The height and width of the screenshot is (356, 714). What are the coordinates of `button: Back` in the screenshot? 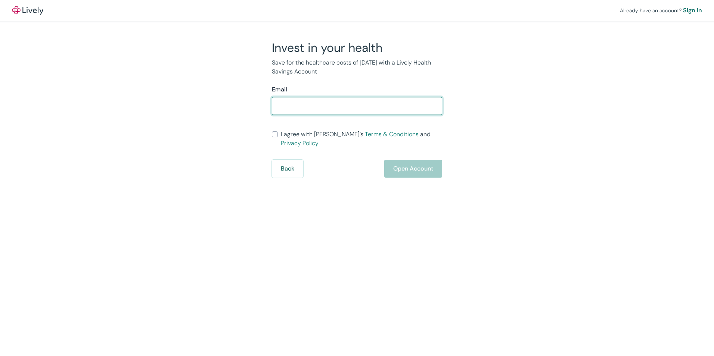 It's located at (287, 169).